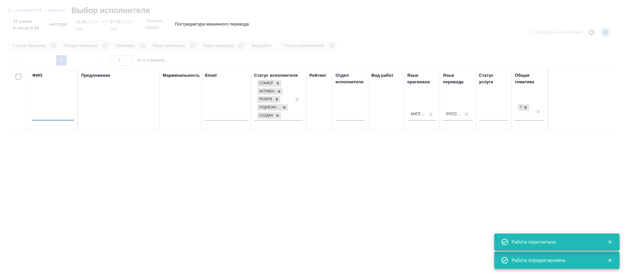 The width and height of the screenshot is (626, 274). What do you see at coordinates (265, 99) in the screenshot?
I see `div: Резерв` at bounding box center [265, 99].